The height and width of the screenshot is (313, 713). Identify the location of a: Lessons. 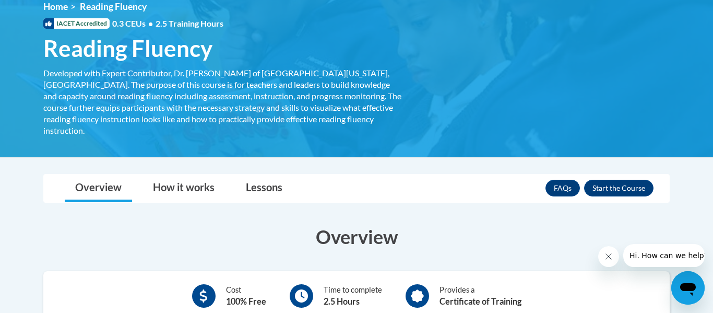
(264, 188).